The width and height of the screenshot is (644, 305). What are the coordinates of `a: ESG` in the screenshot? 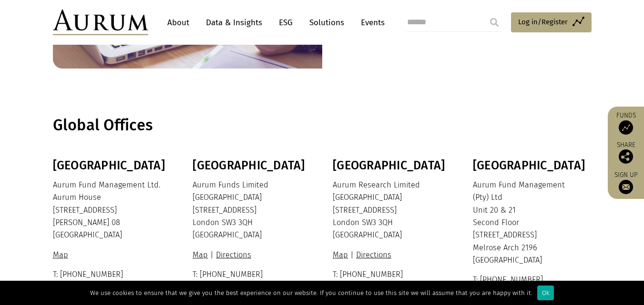 It's located at (286, 23).